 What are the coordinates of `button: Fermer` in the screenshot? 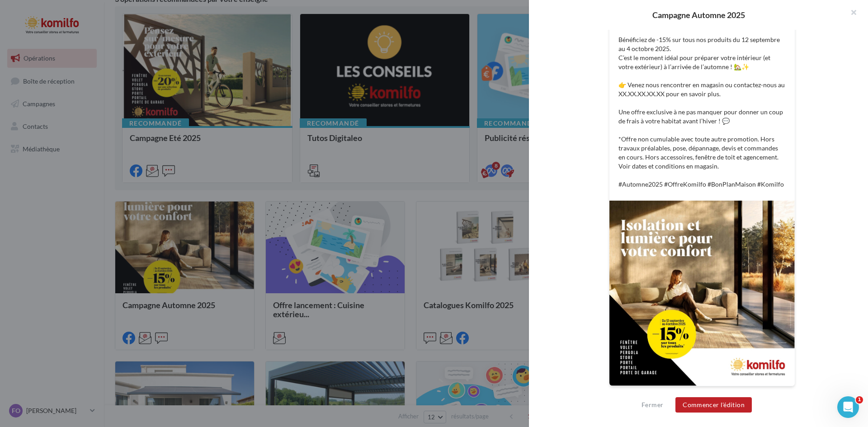 It's located at (652, 405).